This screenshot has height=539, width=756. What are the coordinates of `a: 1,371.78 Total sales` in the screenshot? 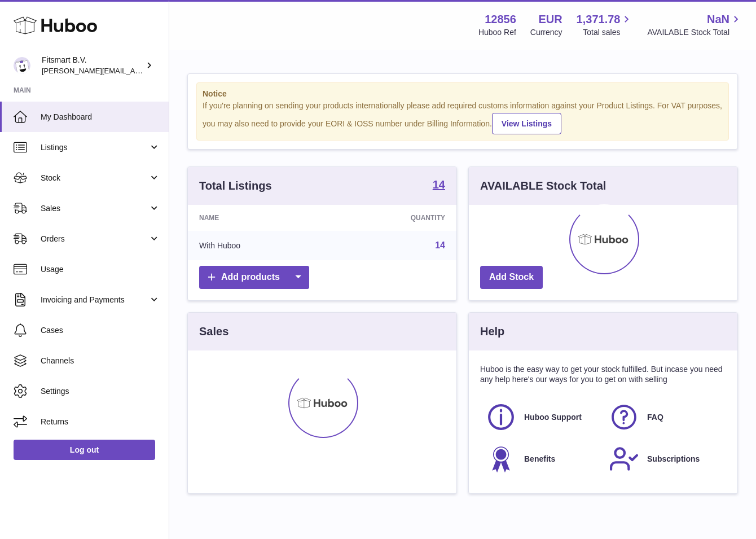 It's located at (606, 25).